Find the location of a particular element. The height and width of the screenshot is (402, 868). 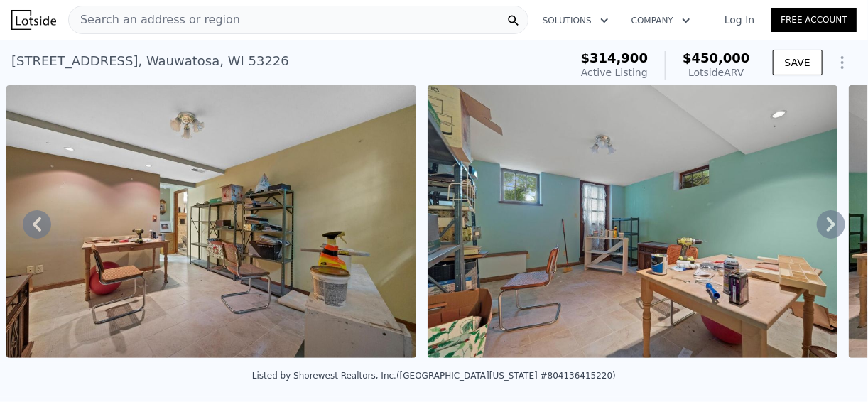

div: Lotside ARV is located at coordinates (716, 73).